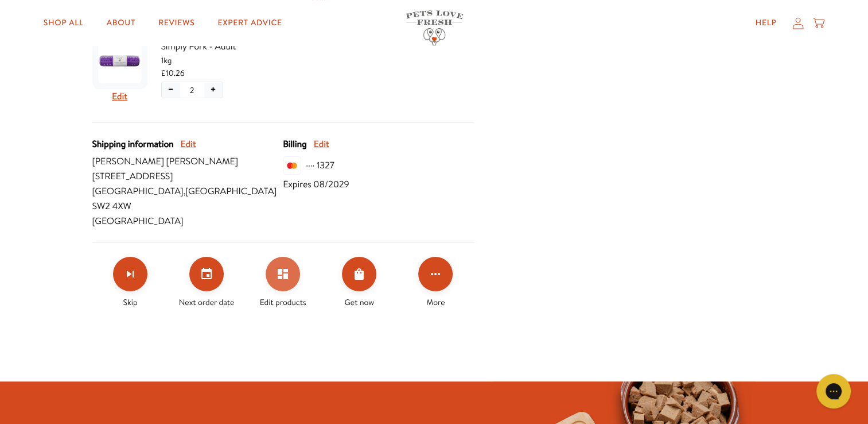 This screenshot has width=868, height=424. I want to click on img: svg%3E, so click(292, 165).